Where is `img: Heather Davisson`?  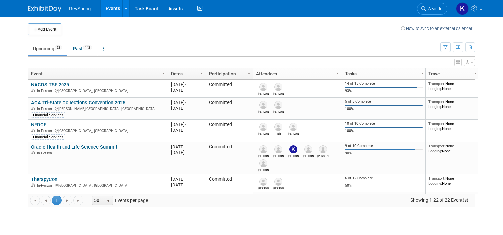 img: Heather Davisson is located at coordinates (308, 150).